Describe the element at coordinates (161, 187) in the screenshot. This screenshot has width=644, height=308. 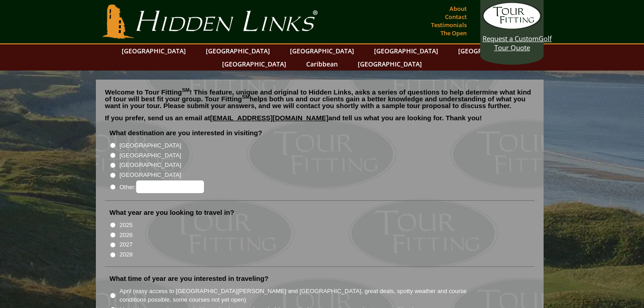
I see `label: Other:` at that location.